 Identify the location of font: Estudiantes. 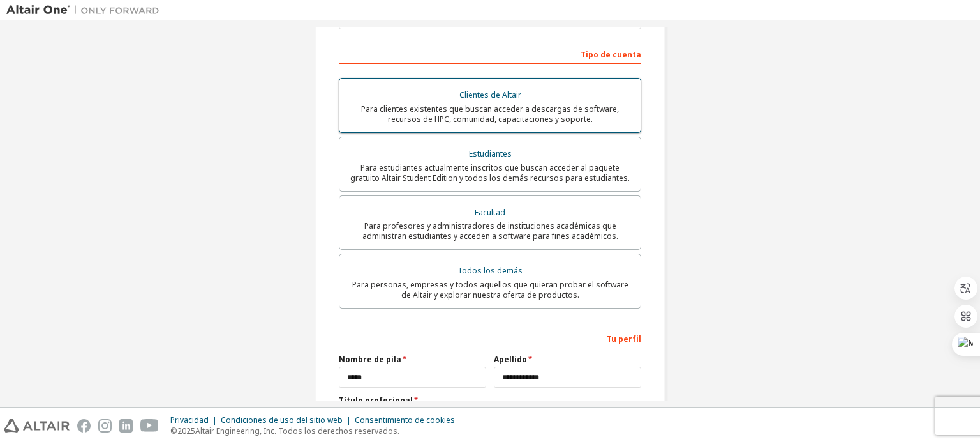
(490, 153).